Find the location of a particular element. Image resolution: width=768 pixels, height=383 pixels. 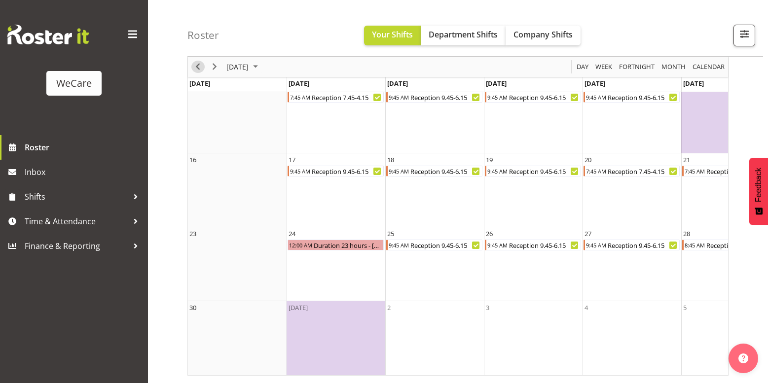

button: Timeline Week is located at coordinates (603, 67).